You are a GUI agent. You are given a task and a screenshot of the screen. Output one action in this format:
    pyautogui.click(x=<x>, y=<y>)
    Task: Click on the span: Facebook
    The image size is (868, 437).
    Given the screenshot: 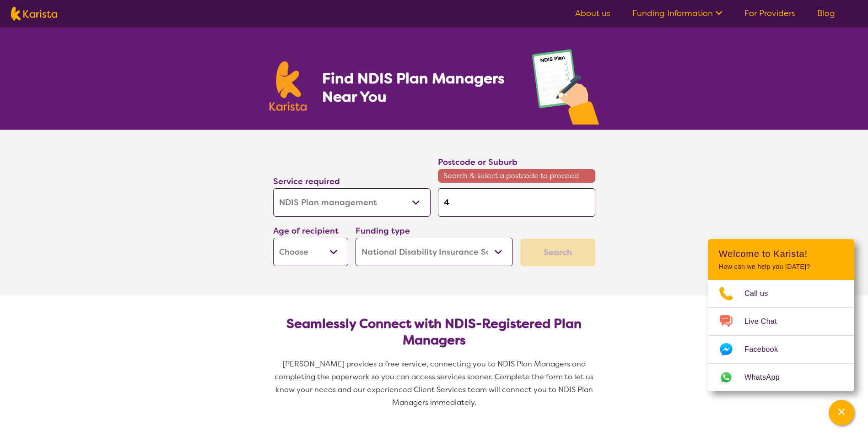 What is the action you would take?
    pyautogui.click(x=767, y=350)
    